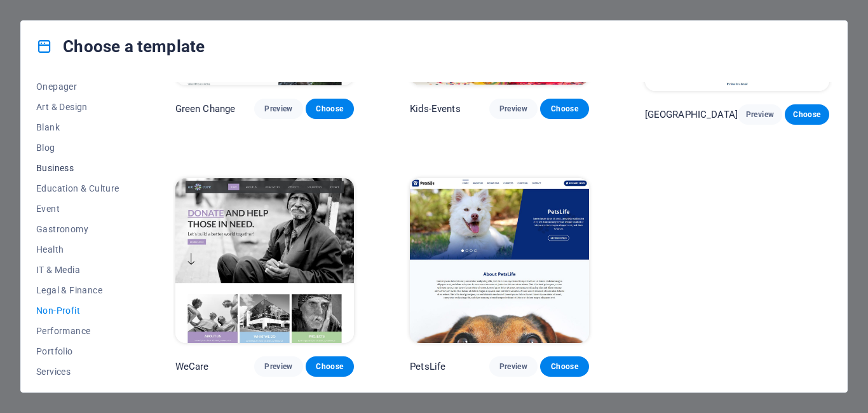 This screenshot has width=868, height=413. I want to click on span: Health, so click(78, 249).